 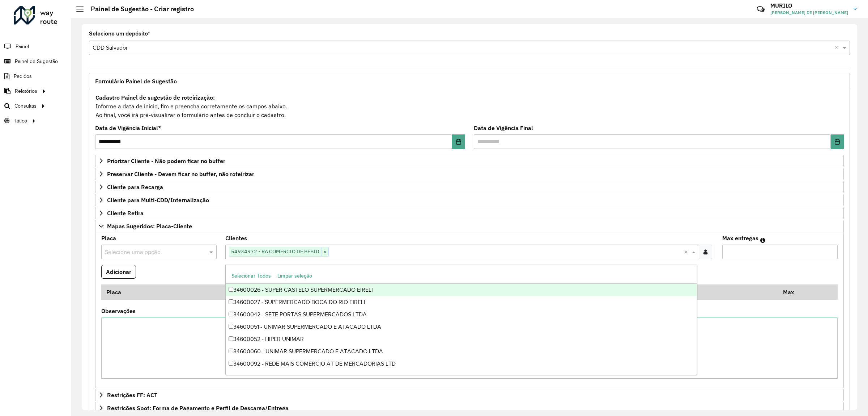 What do you see at coordinates (469, 310) in the screenshot?
I see `div: Mapas Sugeridos: Placa-Cliente` at bounding box center [469, 310].